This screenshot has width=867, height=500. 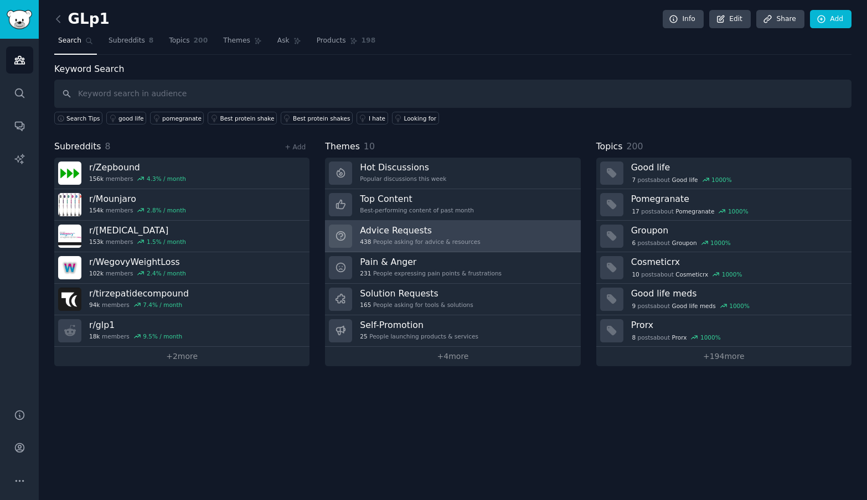 What do you see at coordinates (730, 19) in the screenshot?
I see `a: Edit` at bounding box center [730, 19].